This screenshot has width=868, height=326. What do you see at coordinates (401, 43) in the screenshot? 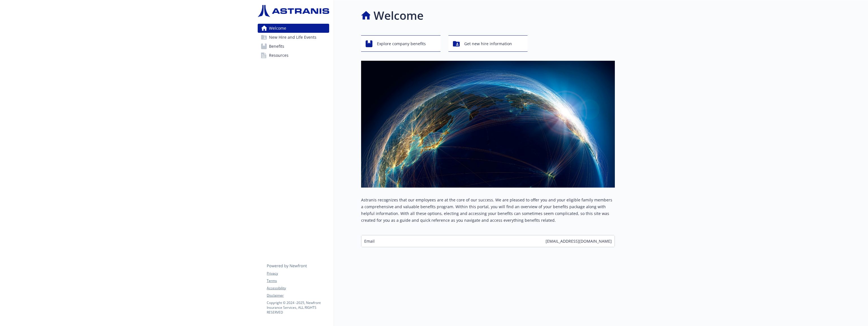
I see `button: Explore company benefits` at bounding box center [401, 43].